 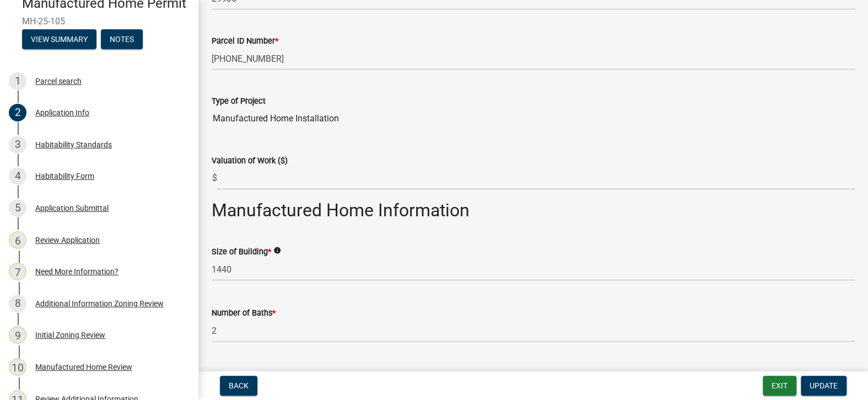 What do you see at coordinates (277, 250) in the screenshot?
I see `i: info` at bounding box center [277, 250].